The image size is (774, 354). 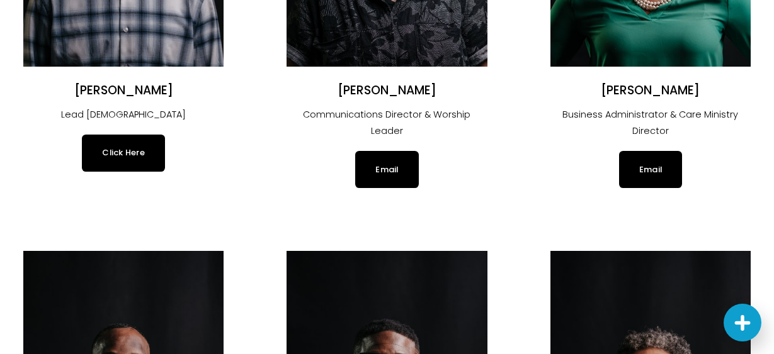 I want to click on p: Communications Director & Worship Leader, so click(x=387, y=123).